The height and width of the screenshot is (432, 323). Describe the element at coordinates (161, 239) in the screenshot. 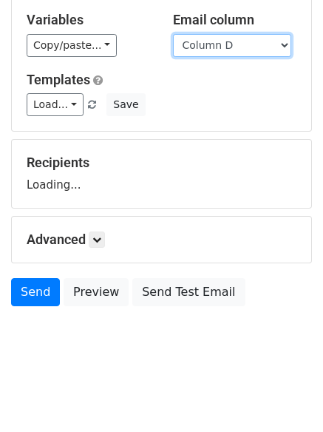

I see `h5: Advanced` at that location.